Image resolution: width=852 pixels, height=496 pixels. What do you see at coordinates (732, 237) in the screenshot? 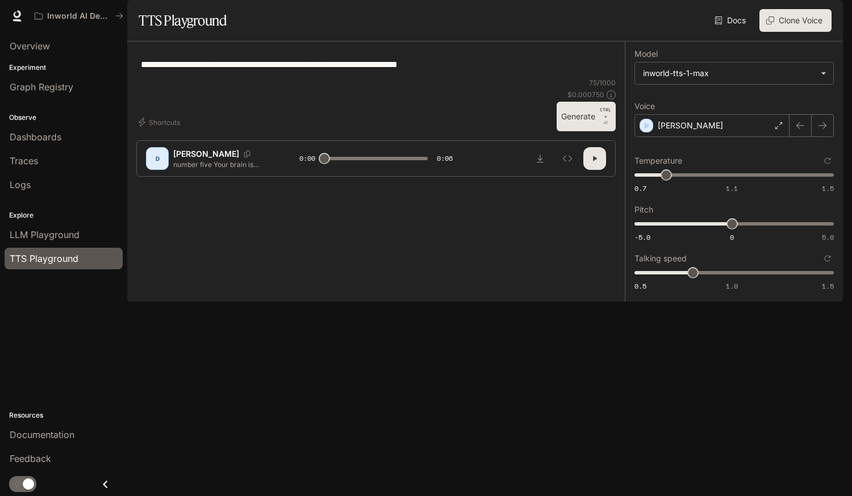
I see `span: 0` at bounding box center [732, 237].